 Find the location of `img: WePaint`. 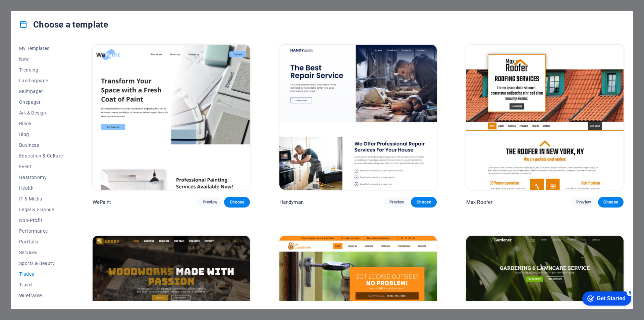

img: WePaint is located at coordinates (171, 117).